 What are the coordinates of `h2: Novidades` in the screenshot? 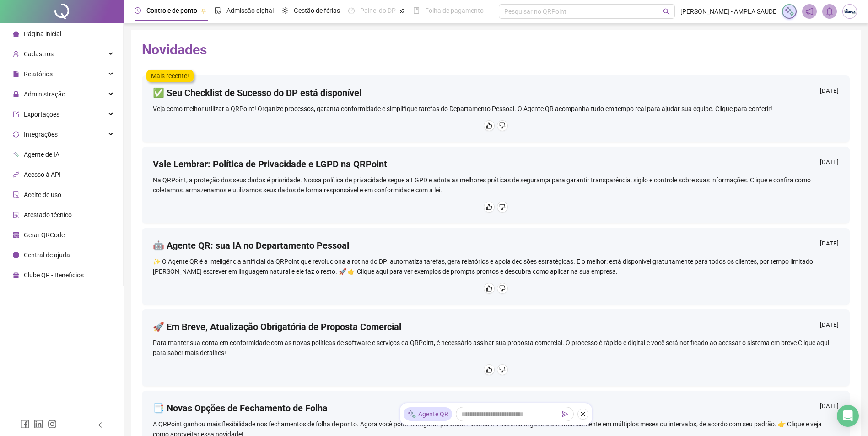 It's located at (496, 50).